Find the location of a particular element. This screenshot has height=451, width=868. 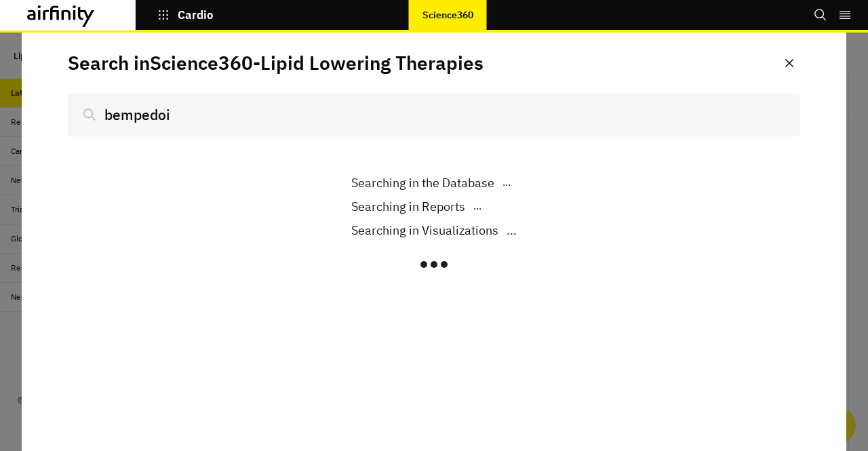

p: Cardio is located at coordinates (196, 15).